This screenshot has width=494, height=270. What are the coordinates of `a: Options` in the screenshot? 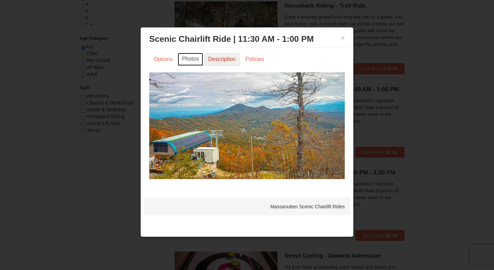 It's located at (163, 59).